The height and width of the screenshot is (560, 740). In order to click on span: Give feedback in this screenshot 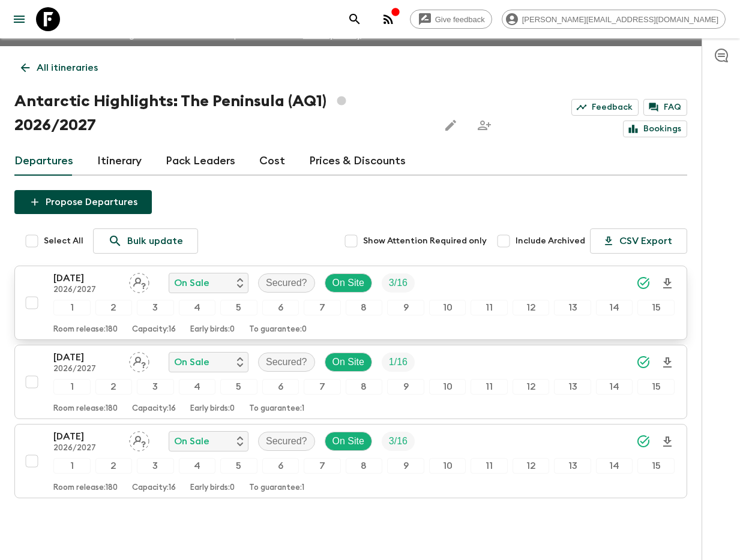, I will do `click(460, 19)`.